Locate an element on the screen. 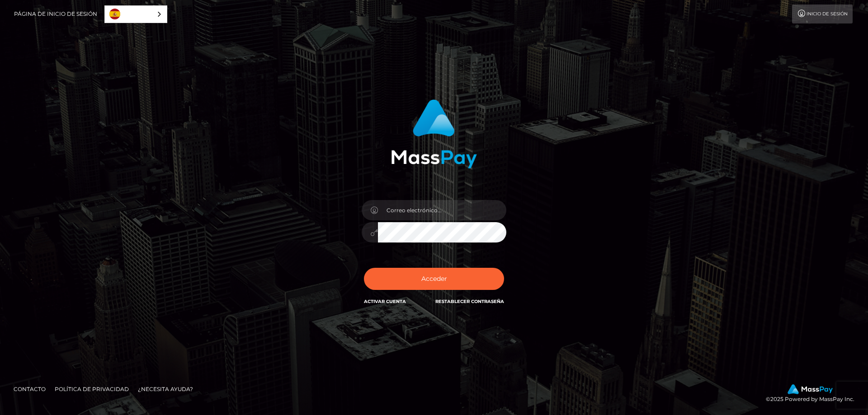  a: Página de inicio de sesión is located at coordinates (55, 14).